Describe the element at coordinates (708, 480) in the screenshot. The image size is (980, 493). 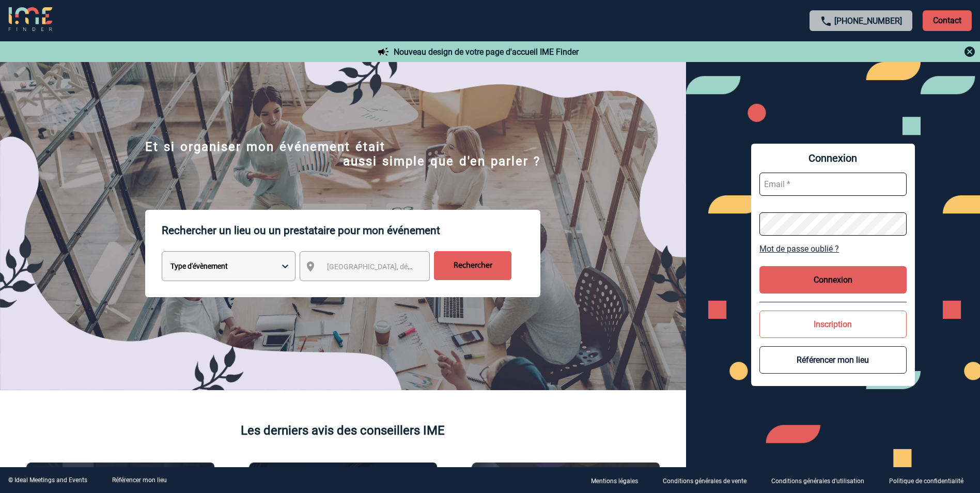
I see `a: Conditions générales de vente` at that location.